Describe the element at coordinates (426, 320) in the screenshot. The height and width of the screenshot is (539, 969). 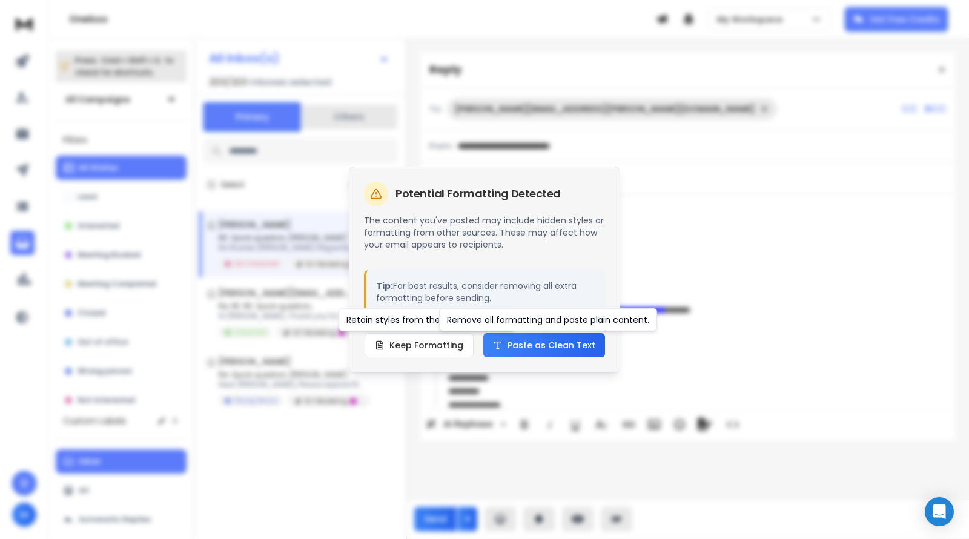
I see `div: Retain styles from the original source.` at that location.